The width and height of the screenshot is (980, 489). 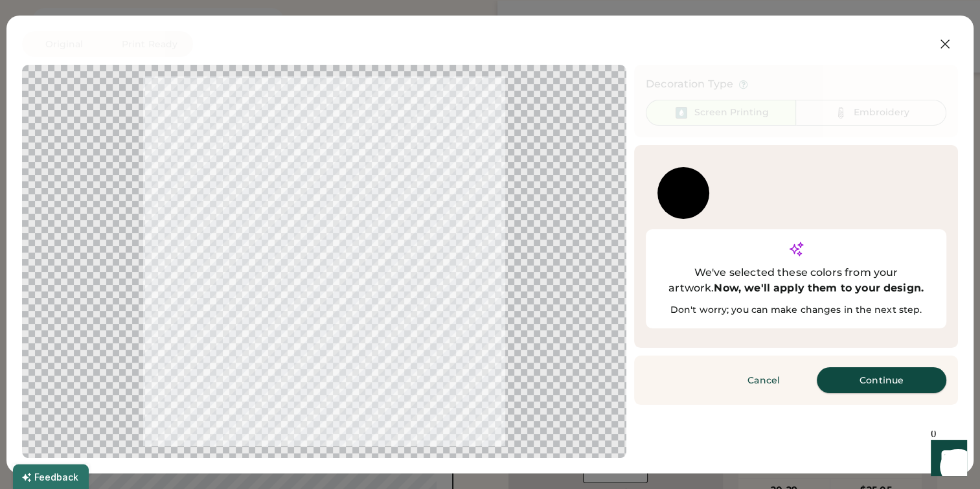 What do you see at coordinates (732, 113) in the screenshot?
I see `div: Screen Printing` at bounding box center [732, 113].